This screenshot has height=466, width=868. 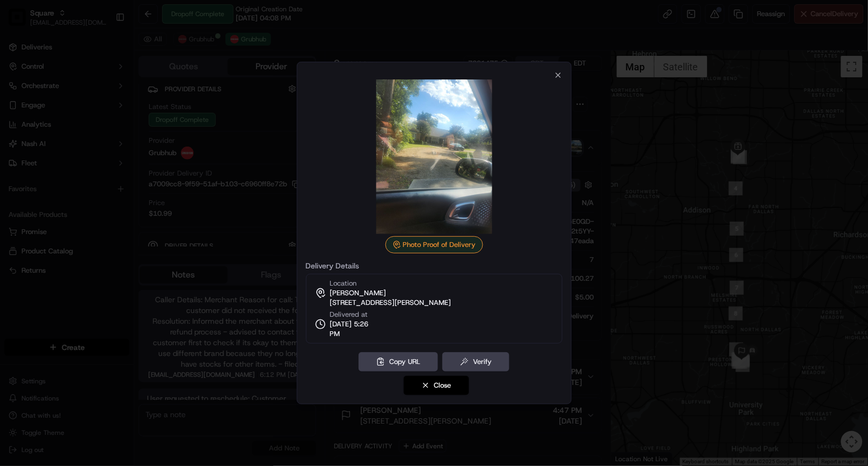 What do you see at coordinates (434, 157) in the screenshot?
I see `img: photo_proof_of_delivery image` at bounding box center [434, 157].